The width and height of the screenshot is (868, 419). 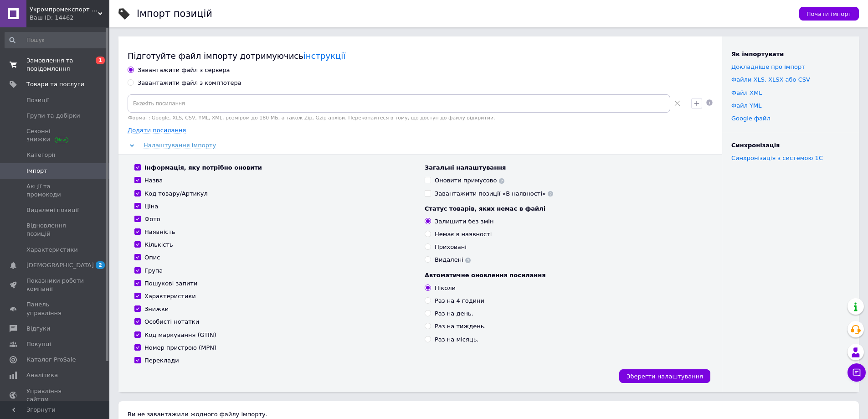 What do you see at coordinates (157, 130) in the screenshot?
I see `span: Додати посилання` at bounding box center [157, 130].